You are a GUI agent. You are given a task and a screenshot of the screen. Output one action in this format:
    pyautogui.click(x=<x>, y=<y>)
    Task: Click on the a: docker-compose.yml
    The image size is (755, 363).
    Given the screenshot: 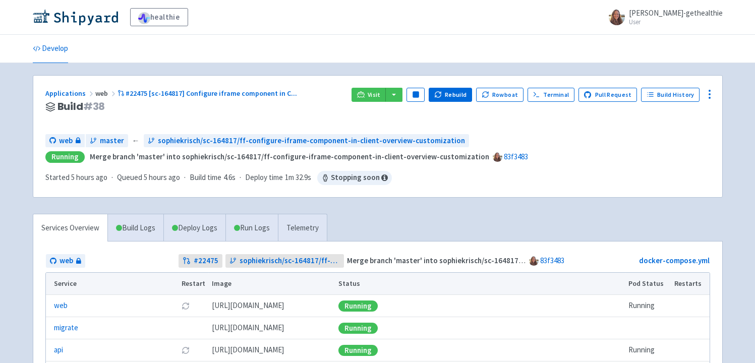 What is the action you would take?
    pyautogui.click(x=674, y=260)
    